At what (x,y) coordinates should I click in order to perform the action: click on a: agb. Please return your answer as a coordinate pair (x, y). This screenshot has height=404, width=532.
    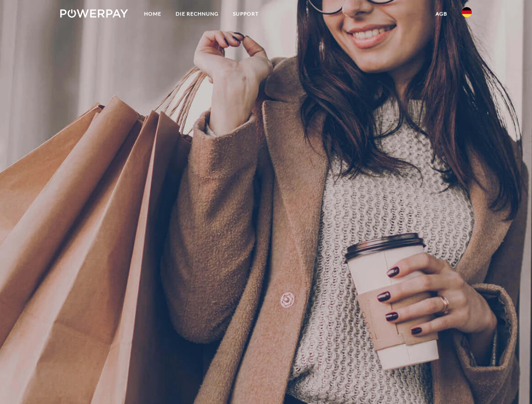
    Looking at the image, I should click on (441, 14).